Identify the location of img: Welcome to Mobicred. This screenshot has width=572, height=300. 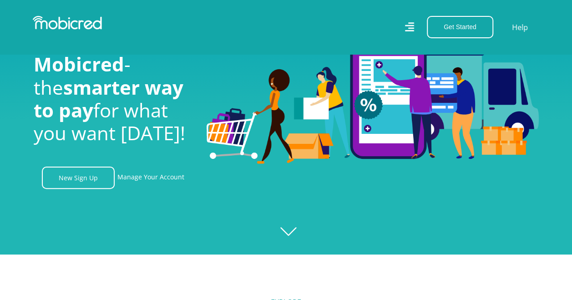
(373, 92).